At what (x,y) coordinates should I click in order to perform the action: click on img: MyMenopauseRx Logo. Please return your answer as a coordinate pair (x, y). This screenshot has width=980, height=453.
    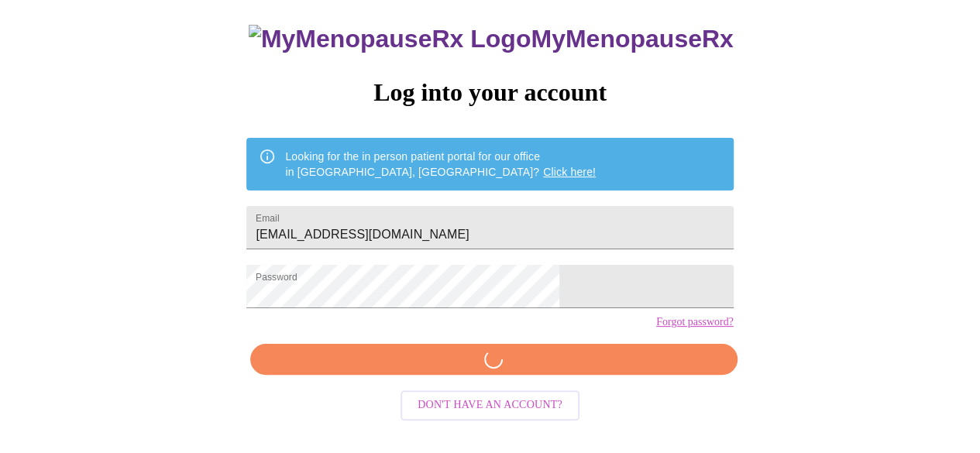
    Looking at the image, I should click on (389, 39).